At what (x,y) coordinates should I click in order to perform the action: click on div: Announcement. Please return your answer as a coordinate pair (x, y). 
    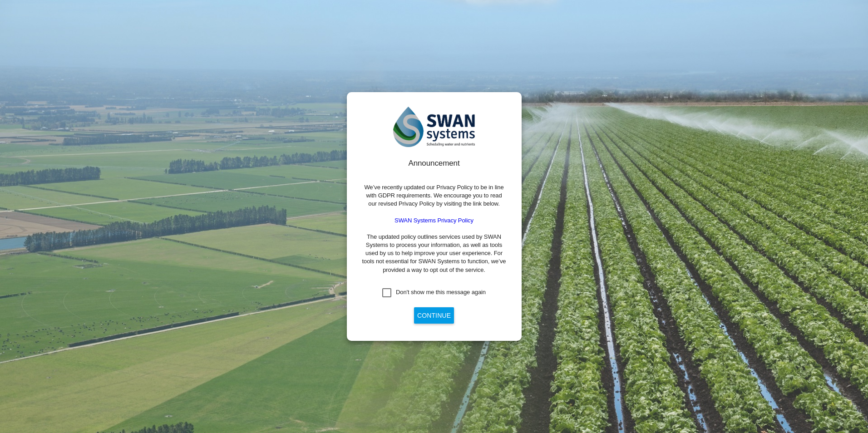
    Looking at the image, I should click on (434, 163).